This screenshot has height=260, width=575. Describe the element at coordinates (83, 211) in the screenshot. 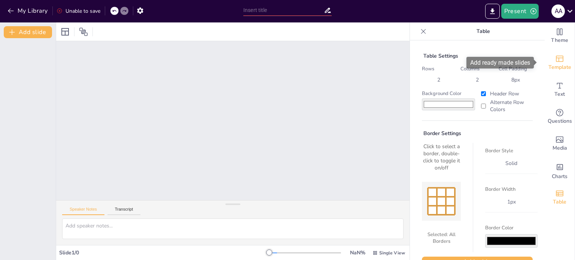

I see `button: Speaker Notes` at that location.